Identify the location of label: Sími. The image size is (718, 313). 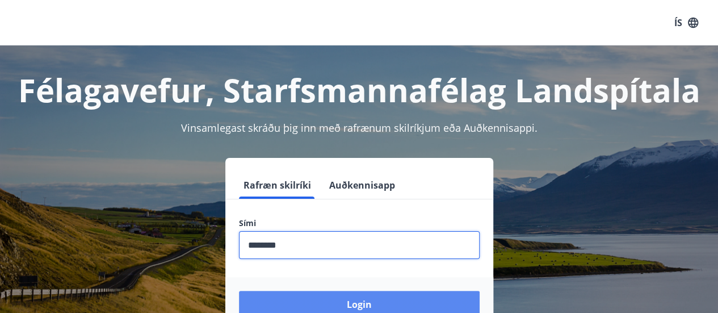
(359, 223).